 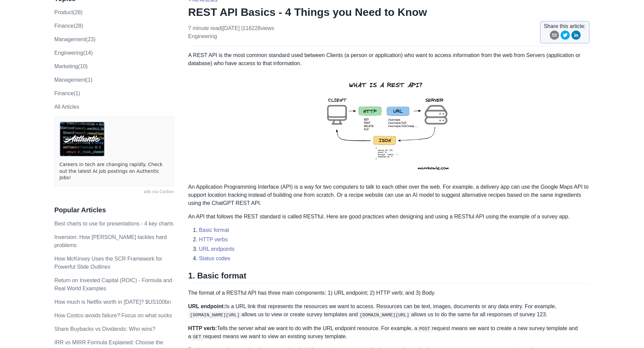 I want to click on span: Share this article:, so click(x=565, y=26).